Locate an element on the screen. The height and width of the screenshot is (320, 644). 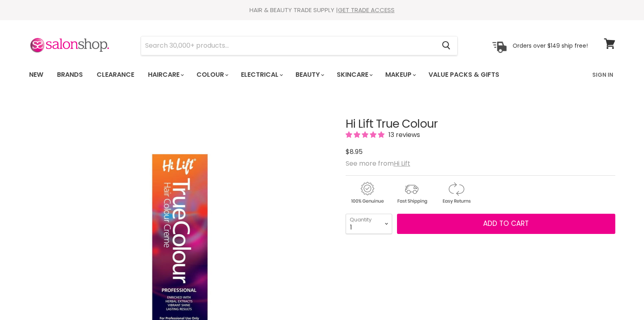
a: Makeup is located at coordinates (400, 75).